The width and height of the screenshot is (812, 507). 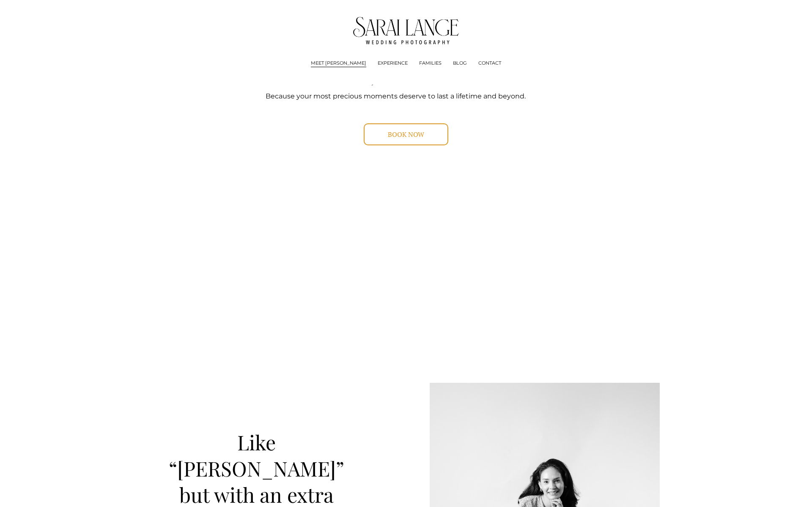 What do you see at coordinates (396, 96) in the screenshot?
I see `p: Because your most precious moments deserve to last a lifetime and beyond.` at bounding box center [396, 96].